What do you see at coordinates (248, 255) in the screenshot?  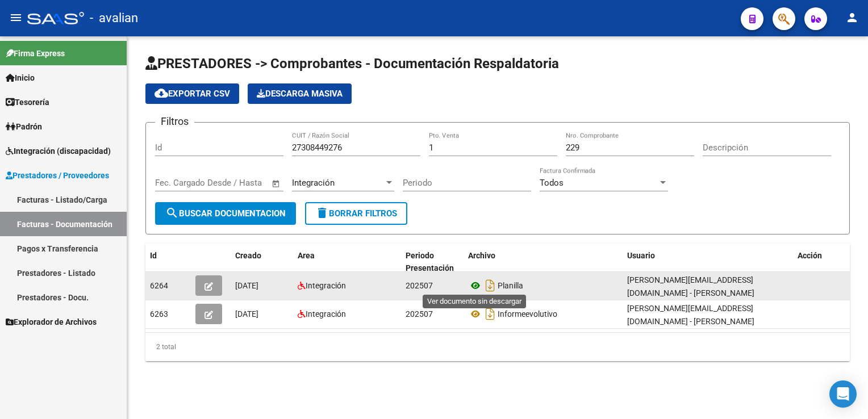 I see `span: Creado` at bounding box center [248, 255].